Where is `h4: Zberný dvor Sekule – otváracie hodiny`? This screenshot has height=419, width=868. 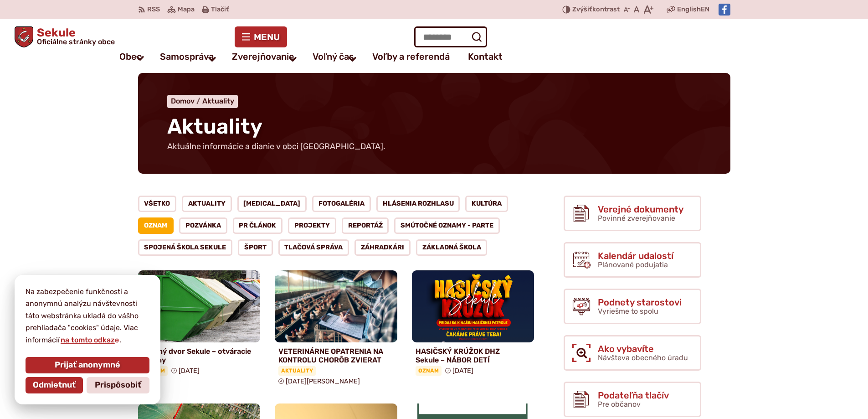 h4: Zberný dvor Sekule – otváracie hodiny is located at coordinates (199, 356).